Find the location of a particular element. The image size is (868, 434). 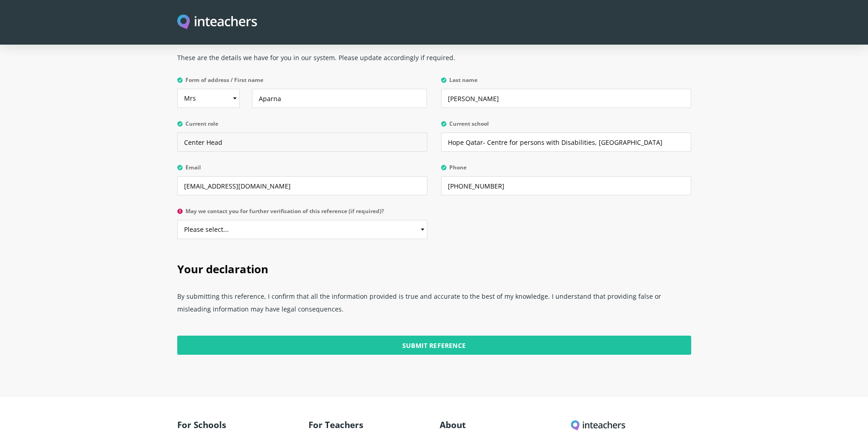

label: May we contact you for further verification of this reference (if required)? is located at coordinates (302, 214).